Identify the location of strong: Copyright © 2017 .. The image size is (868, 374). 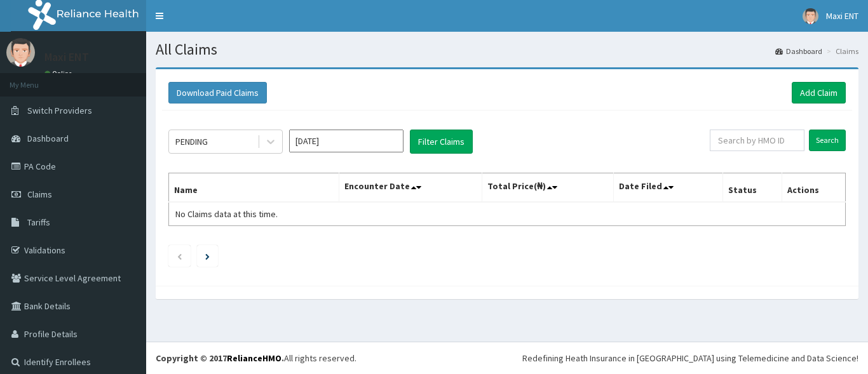
(220, 359).